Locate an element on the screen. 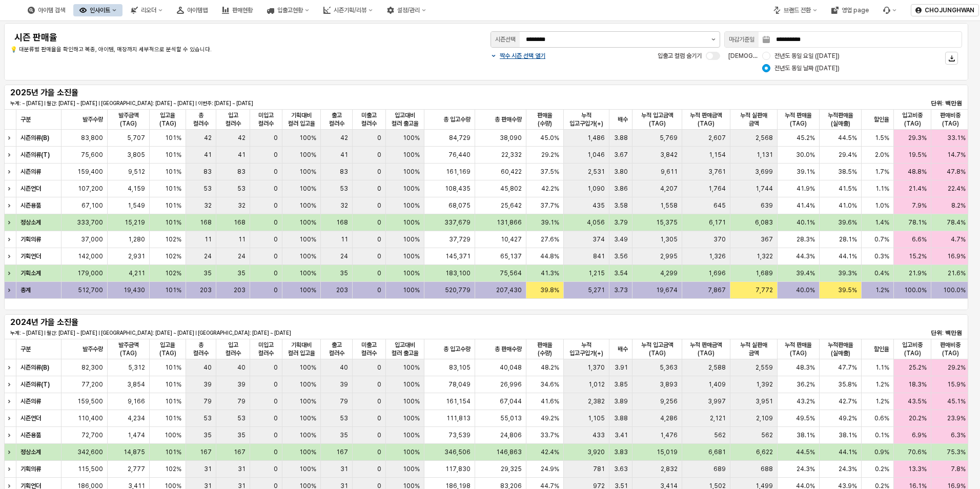 This screenshot has width=980, height=489. span: 22,332 is located at coordinates (511, 155).